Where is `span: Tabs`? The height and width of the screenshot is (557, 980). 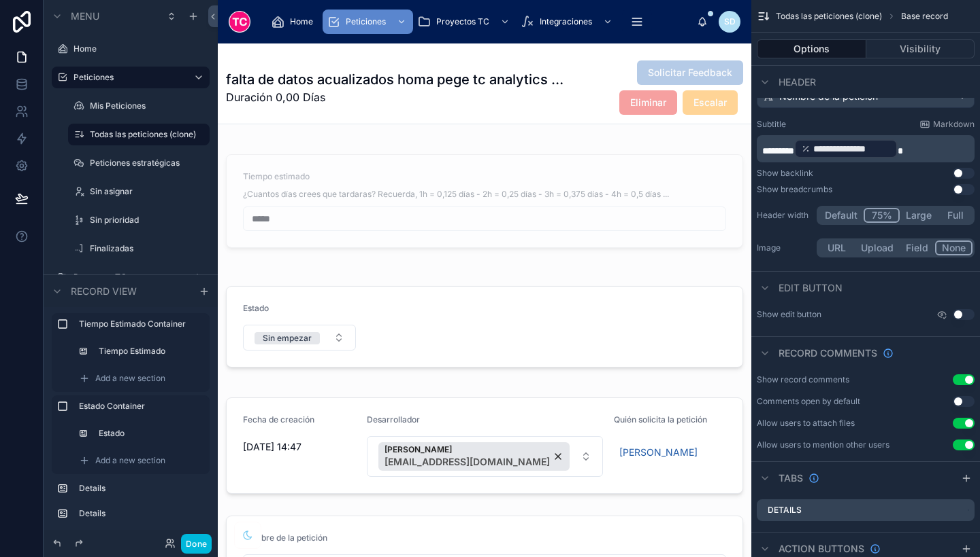 span: Tabs is located at coordinates (791, 478).